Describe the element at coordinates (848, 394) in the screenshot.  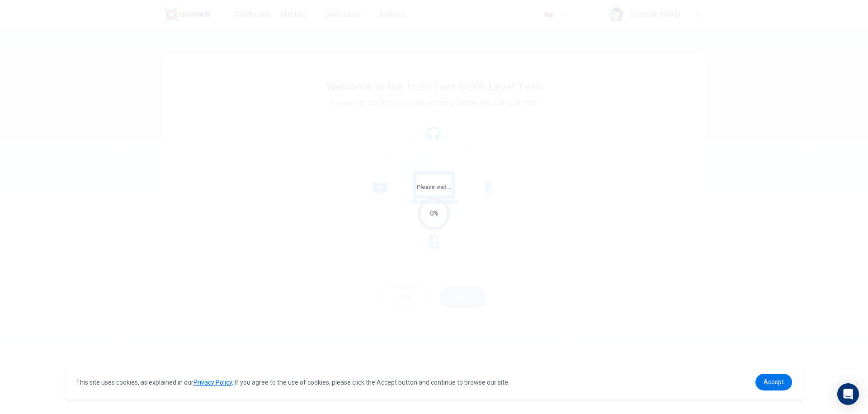
I see `div: Open Intercom Messenger` at that location.